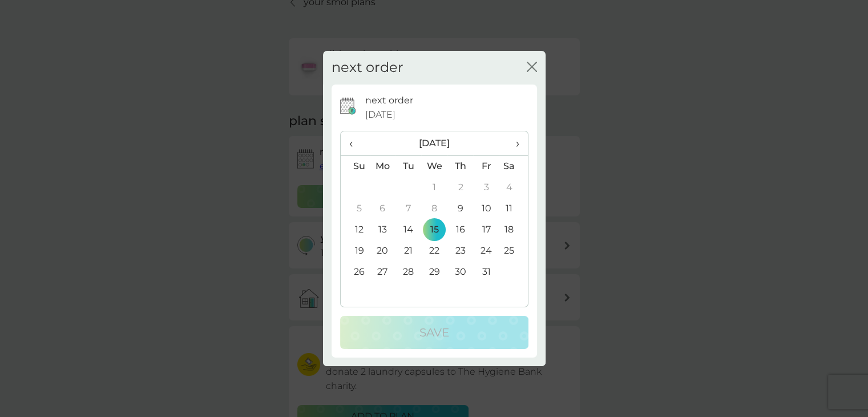  Describe the element at coordinates (532, 67) in the screenshot. I see `button: close` at that location.